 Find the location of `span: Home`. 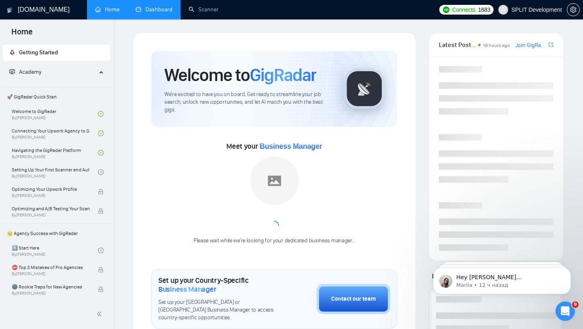

span: Home is located at coordinates (22, 34).